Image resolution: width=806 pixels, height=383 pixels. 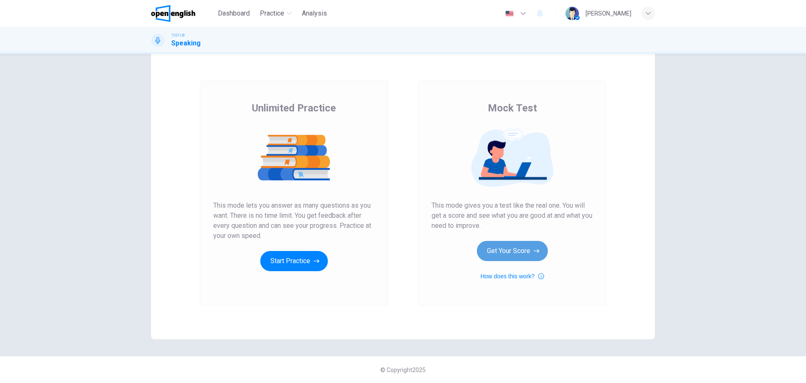 What do you see at coordinates (186, 43) in the screenshot?
I see `h1: Speaking` at bounding box center [186, 43].